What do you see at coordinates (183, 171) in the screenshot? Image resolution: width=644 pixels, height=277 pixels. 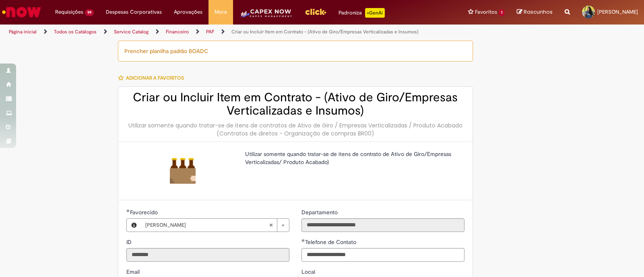 I see `img: Criar ou Incluir Item em Contrato - (Ativo de Giro/Empresas Verticalizadas e Insumos)` at bounding box center [183, 171].